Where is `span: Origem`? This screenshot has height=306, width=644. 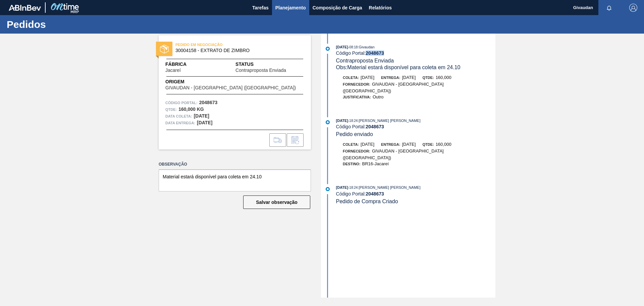 span: Origem is located at coordinates (235, 82).